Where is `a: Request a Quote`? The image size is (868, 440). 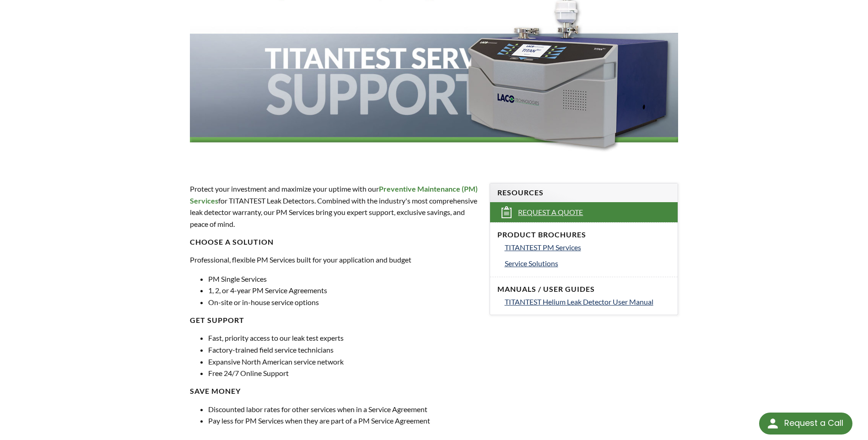
a: Request a Quote is located at coordinates (584, 212).